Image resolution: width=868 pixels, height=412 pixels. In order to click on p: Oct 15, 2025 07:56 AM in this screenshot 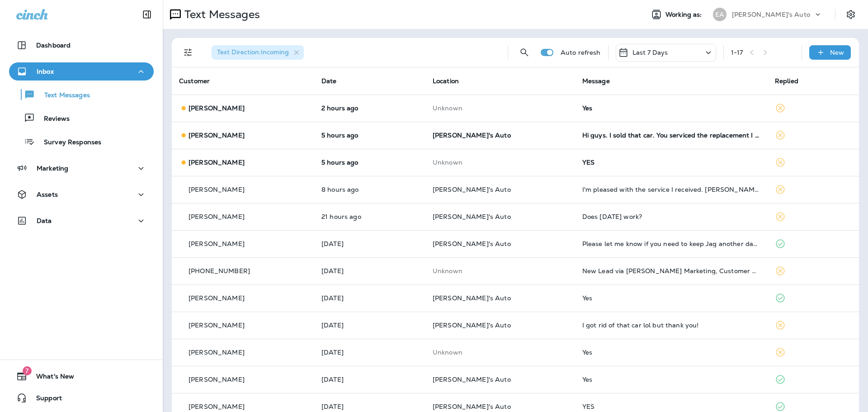, I will do `click(370, 190)`.